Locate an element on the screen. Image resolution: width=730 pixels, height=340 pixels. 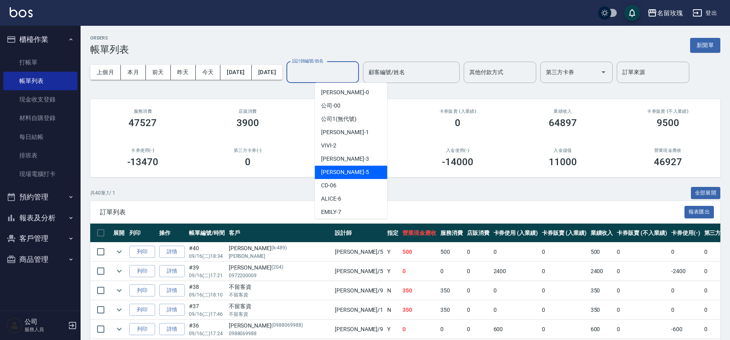
span: 公司 -00 is located at coordinates (331, 106).